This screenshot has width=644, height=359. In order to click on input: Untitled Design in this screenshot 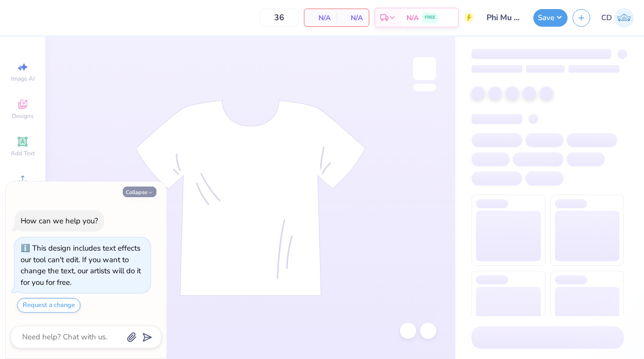, I will do `click(504, 17)`.